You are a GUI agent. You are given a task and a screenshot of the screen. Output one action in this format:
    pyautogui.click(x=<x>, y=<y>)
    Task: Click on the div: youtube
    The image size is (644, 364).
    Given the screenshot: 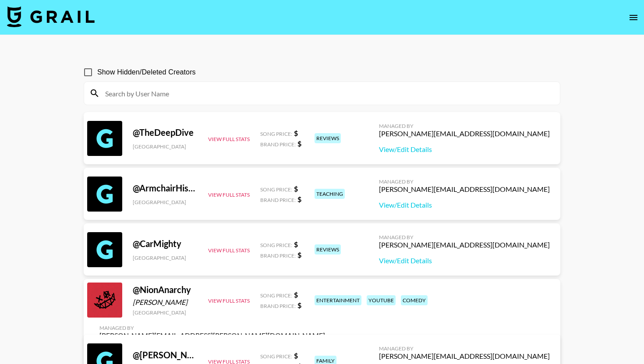 What is the action you would take?
    pyautogui.click(x=381, y=300)
    